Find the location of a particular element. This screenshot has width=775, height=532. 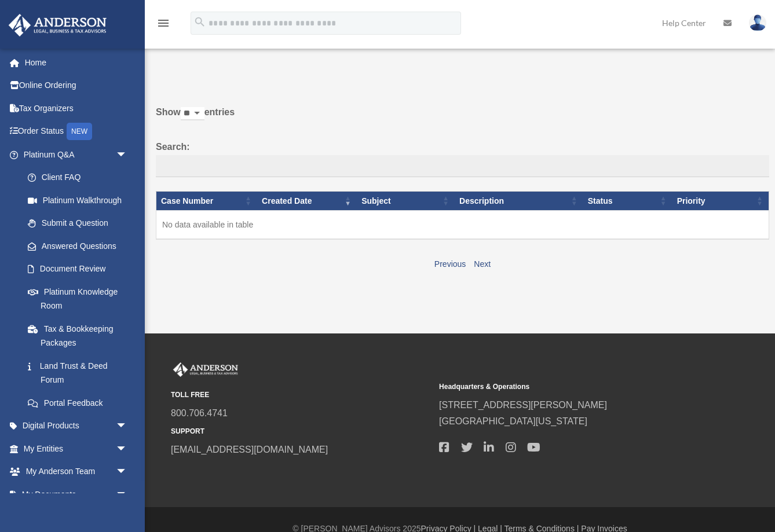

td: No data available in table is located at coordinates (463, 225).